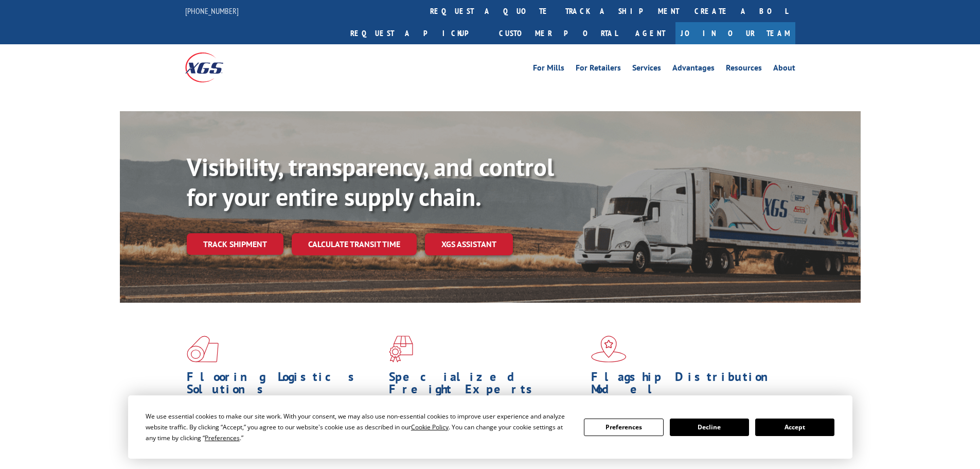  I want to click on a: For Mills, so click(548, 70).